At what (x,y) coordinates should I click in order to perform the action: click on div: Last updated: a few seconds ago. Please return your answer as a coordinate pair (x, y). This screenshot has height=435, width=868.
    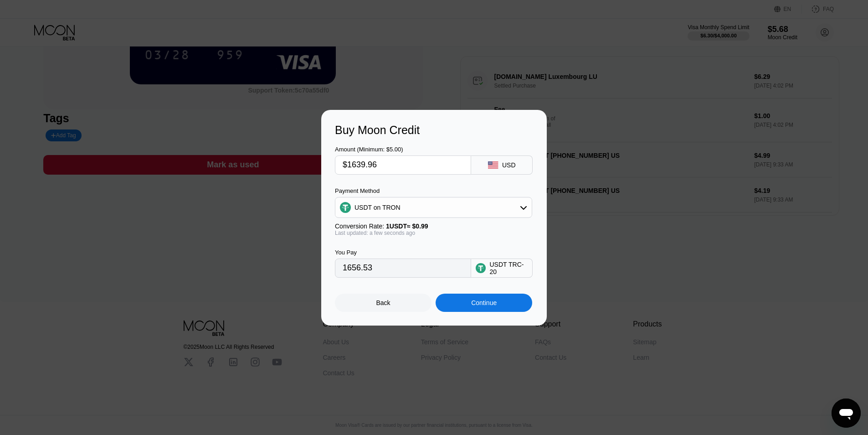
    Looking at the image, I should click on (433, 233).